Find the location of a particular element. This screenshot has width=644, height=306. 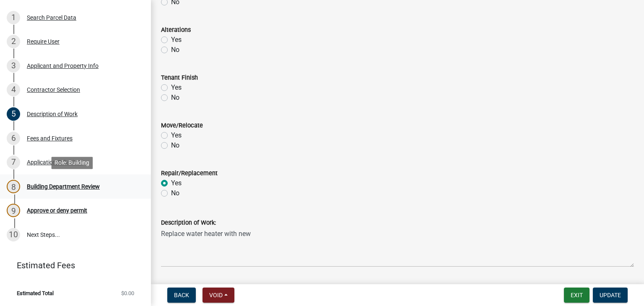

div: Contractor Selection is located at coordinates (53, 90).